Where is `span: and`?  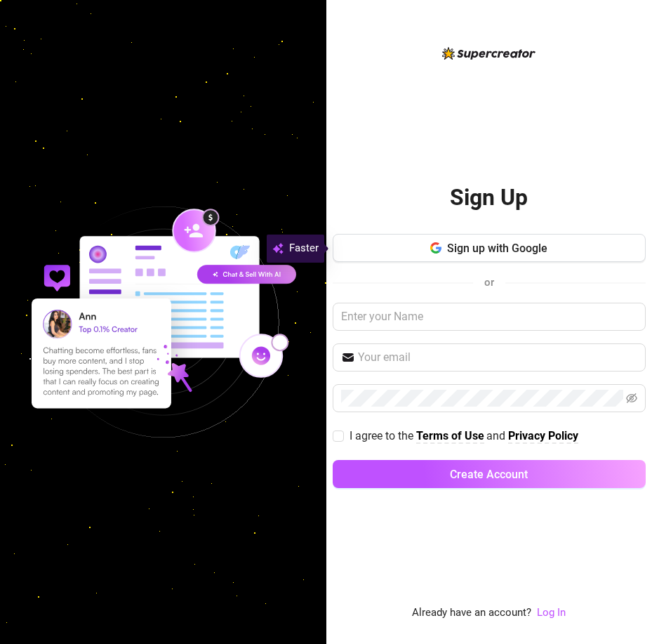 span: and is located at coordinates (497, 436).